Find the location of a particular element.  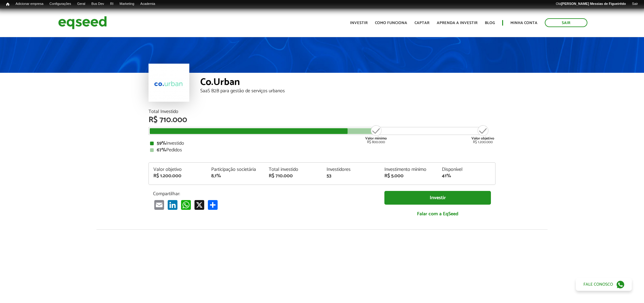

img: EqSeed is located at coordinates (82, 22).